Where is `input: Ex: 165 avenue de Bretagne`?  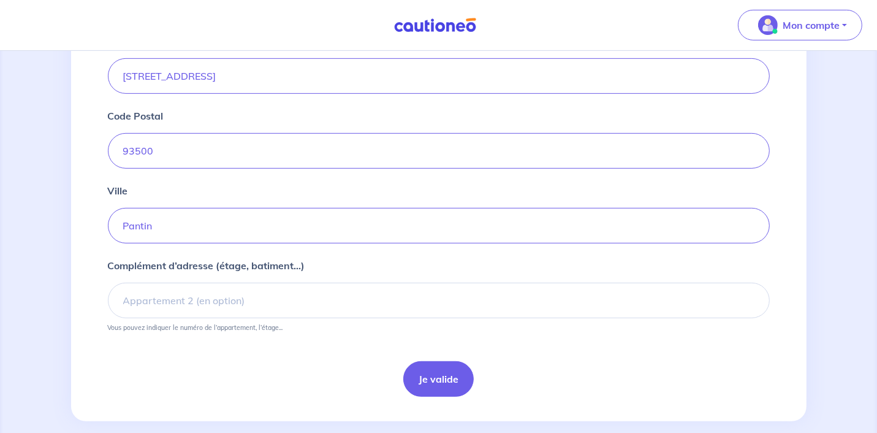 input: Ex: 165 avenue de Bretagne is located at coordinates (439, 76).